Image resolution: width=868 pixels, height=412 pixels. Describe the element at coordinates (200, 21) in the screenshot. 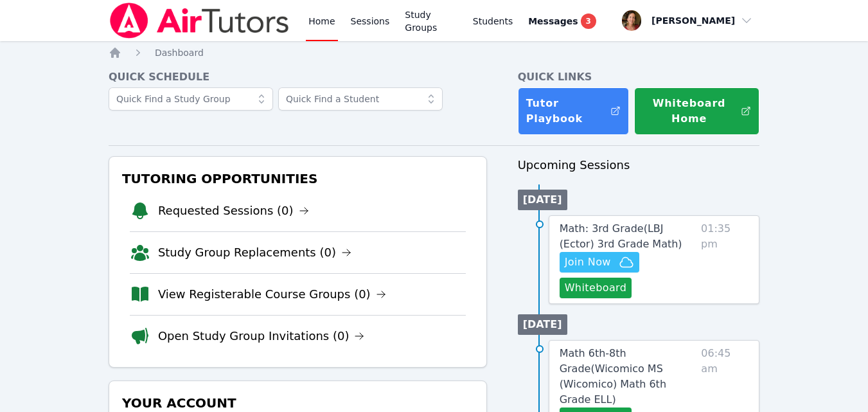

I see `img: Air Tutors` at that location.